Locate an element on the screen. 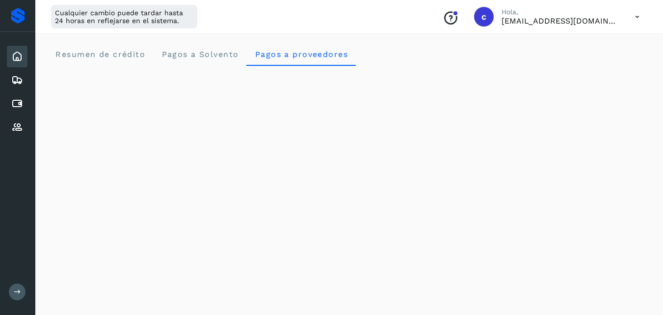 The width and height of the screenshot is (663, 315). p: contabilidad5@easo.com is located at coordinates (560, 21).